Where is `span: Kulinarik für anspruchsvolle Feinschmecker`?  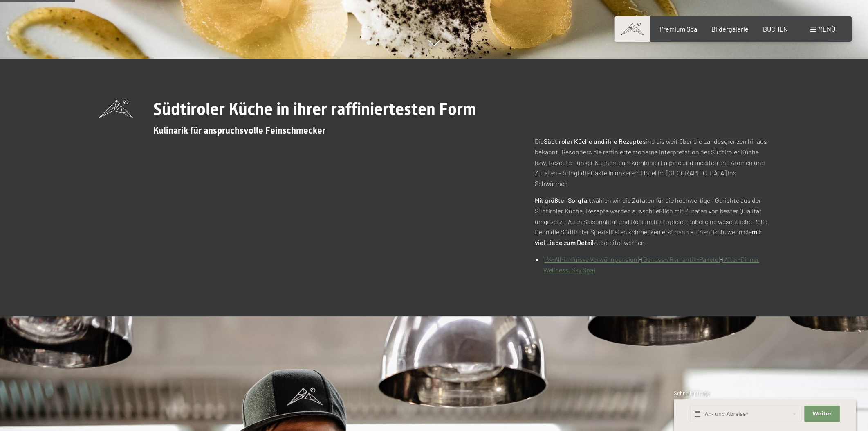 span: Kulinarik für anspruchsvolle Feinschmecker is located at coordinates (240, 130).